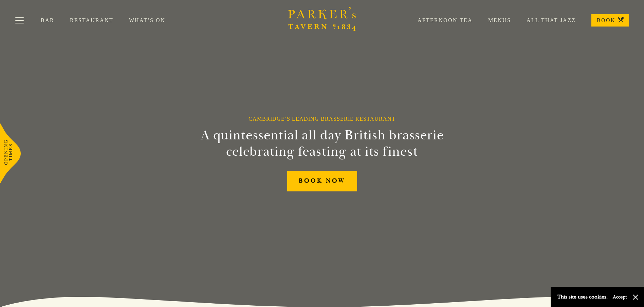  I want to click on button: Close and accept, so click(635, 297).